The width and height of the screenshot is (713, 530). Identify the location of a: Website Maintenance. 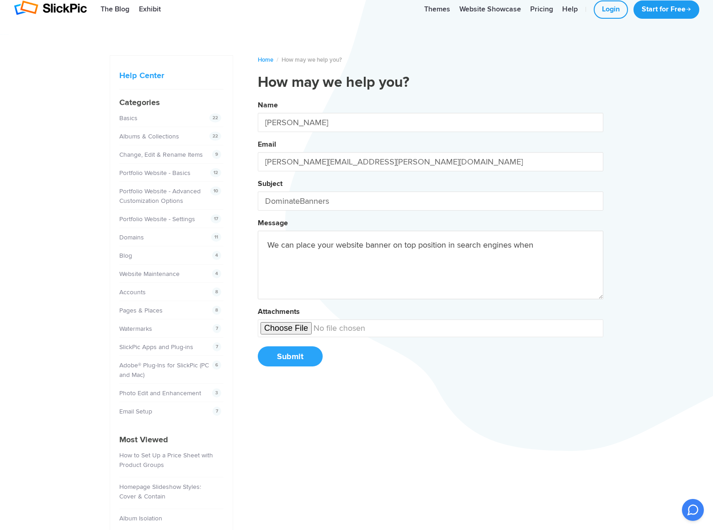
(149, 274).